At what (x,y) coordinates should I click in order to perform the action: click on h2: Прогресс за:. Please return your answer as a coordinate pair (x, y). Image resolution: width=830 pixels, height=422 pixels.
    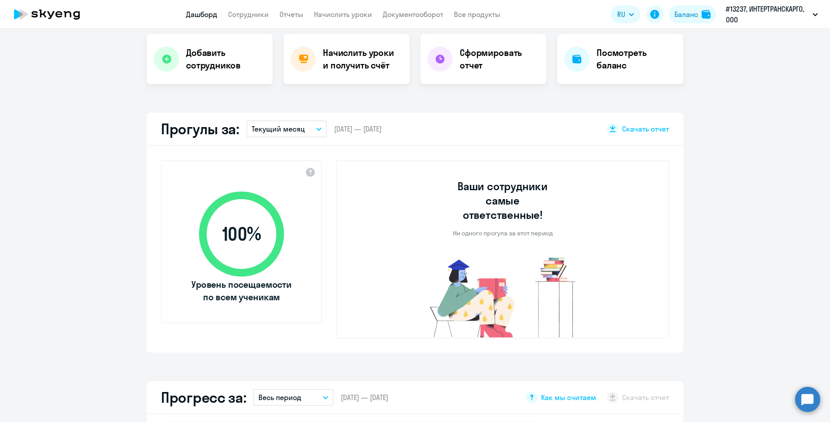
    Looking at the image, I should click on (203, 397).